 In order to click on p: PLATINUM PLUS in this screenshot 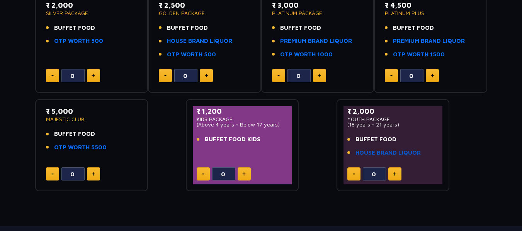, I will do `click(430, 13)`.